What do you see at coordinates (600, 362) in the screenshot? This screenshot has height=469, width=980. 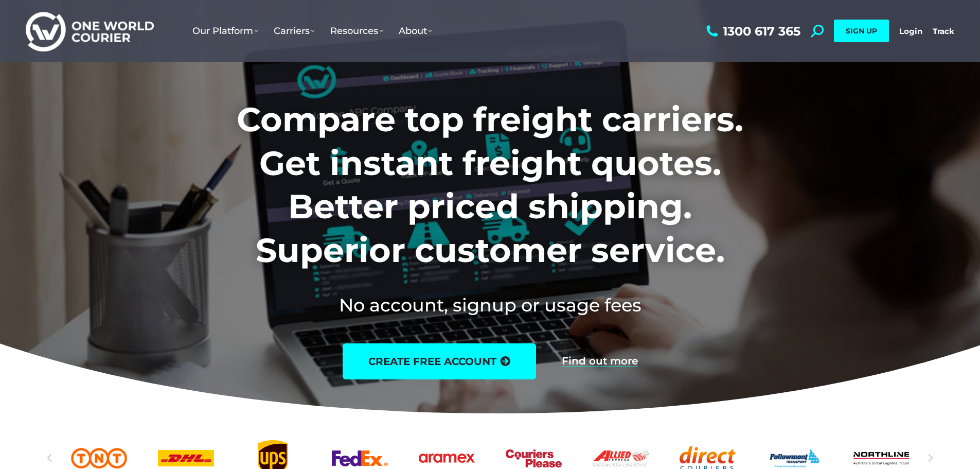 I see `a: Find out more` at bounding box center [600, 362].